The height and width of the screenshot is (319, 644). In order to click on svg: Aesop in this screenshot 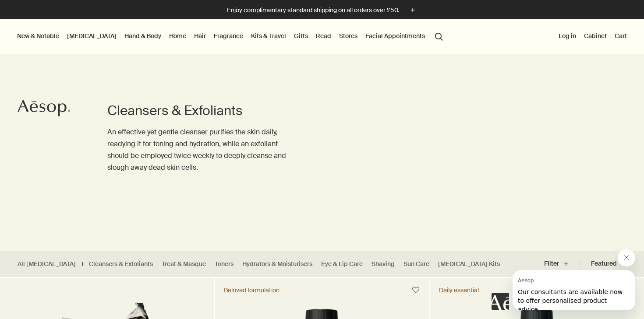, I will do `click(44, 108)`.